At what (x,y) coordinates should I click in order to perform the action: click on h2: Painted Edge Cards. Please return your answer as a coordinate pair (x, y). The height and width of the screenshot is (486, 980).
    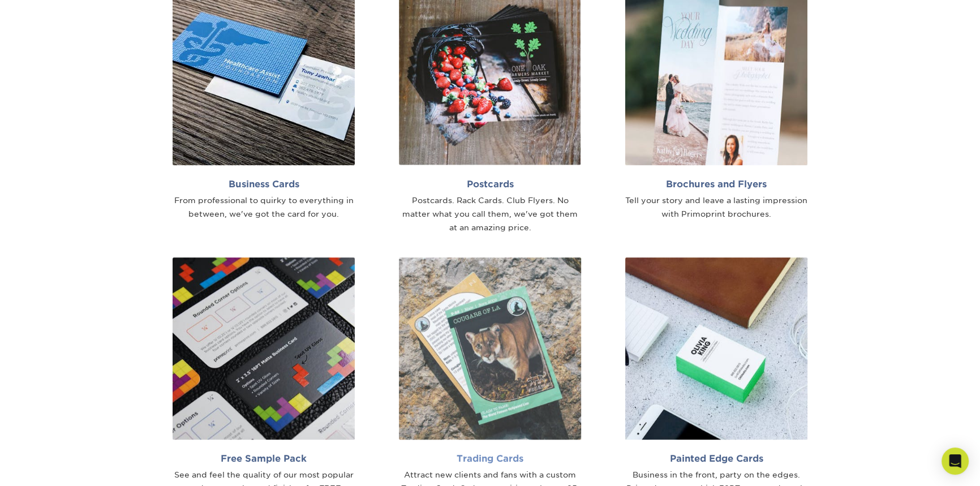
    Looking at the image, I should click on (716, 458).